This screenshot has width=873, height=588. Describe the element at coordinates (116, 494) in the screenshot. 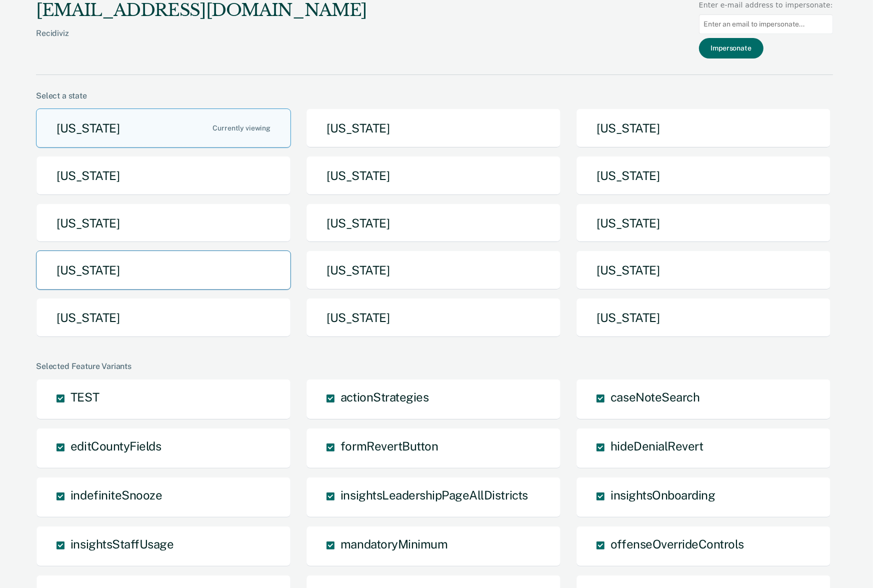

I see `span: indefiniteSnooze` at that location.